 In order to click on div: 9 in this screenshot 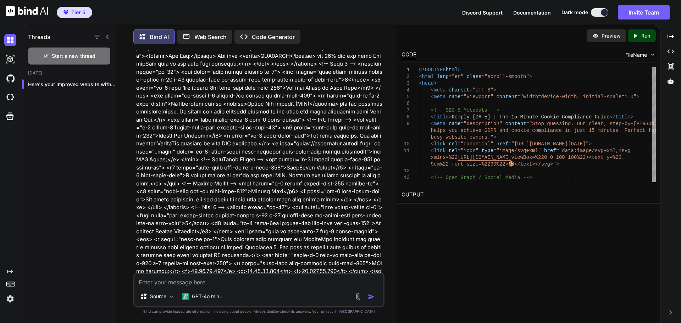, I will do `click(405, 124)`.